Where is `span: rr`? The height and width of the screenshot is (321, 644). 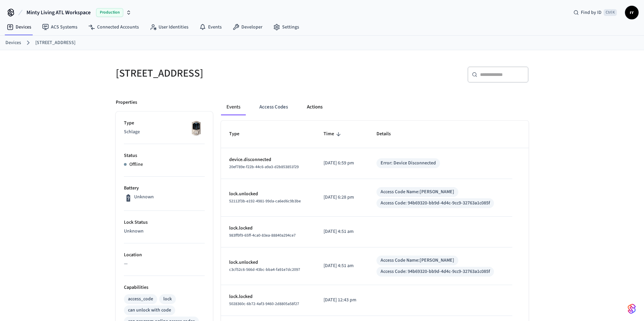
span: rr is located at coordinates (632, 12).